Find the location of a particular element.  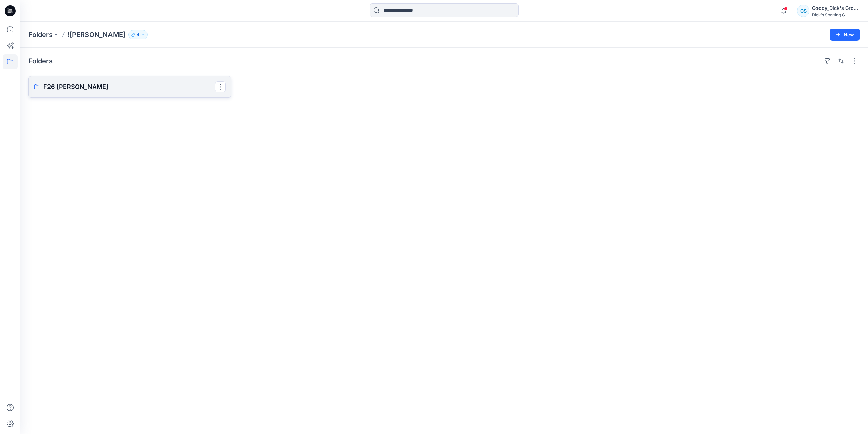

div: CS is located at coordinates (803, 11).